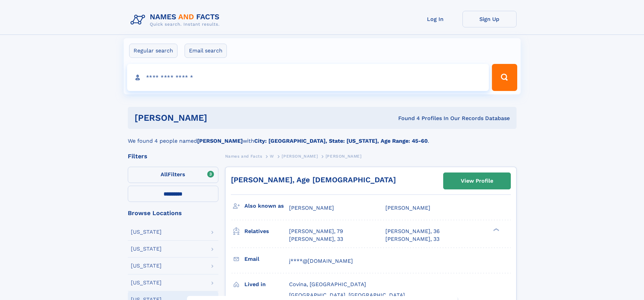  I want to click on img: Logo Names and Facts, so click(176, 20).